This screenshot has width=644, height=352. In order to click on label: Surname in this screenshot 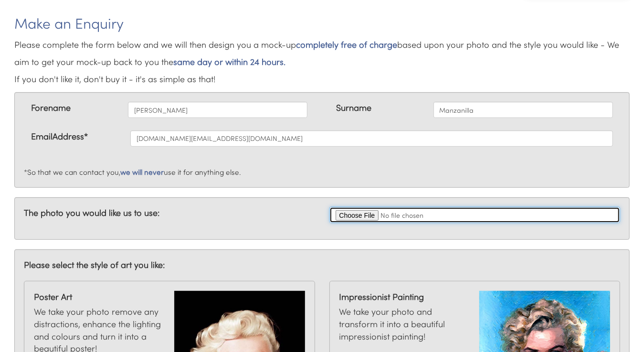, I will do `click(354, 108)`.